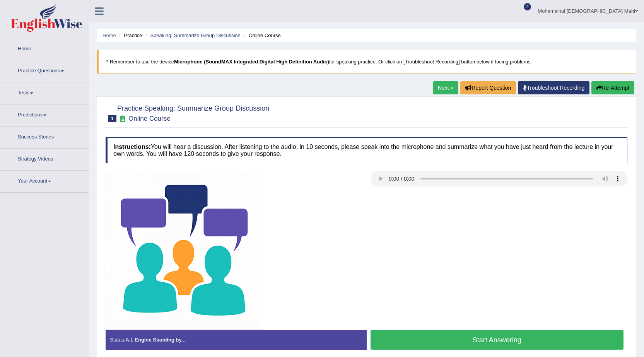  Describe the element at coordinates (112, 118) in the screenshot. I see `span: 1` at that location.